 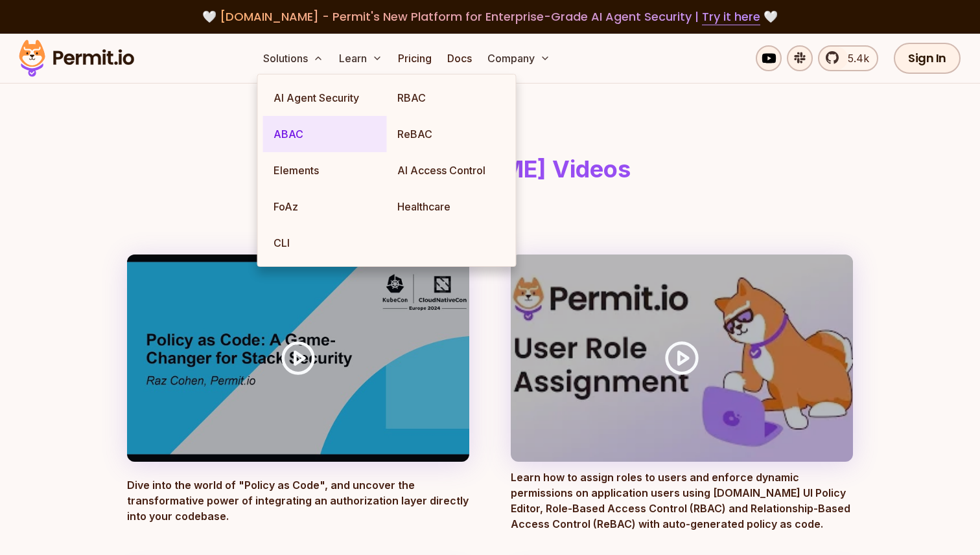 What do you see at coordinates (325, 170) in the screenshot?
I see `a: Elements` at bounding box center [325, 170].